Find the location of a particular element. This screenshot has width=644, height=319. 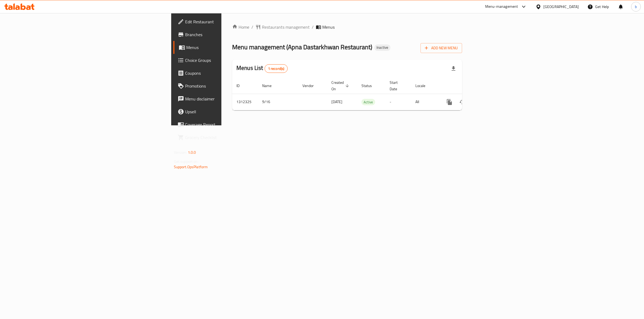

button: more is located at coordinates (449, 102).